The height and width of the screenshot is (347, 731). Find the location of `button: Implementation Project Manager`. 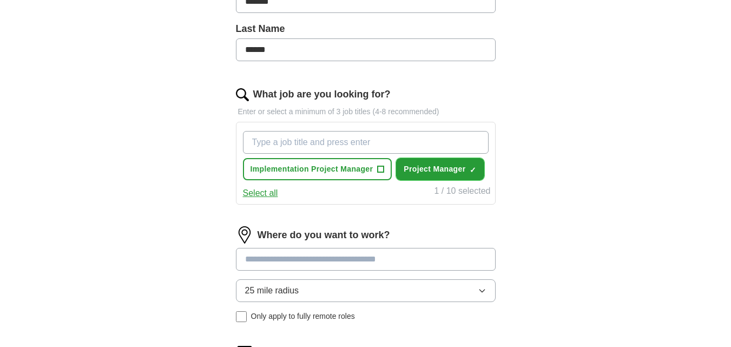

button: Implementation Project Manager is located at coordinates (317, 169).